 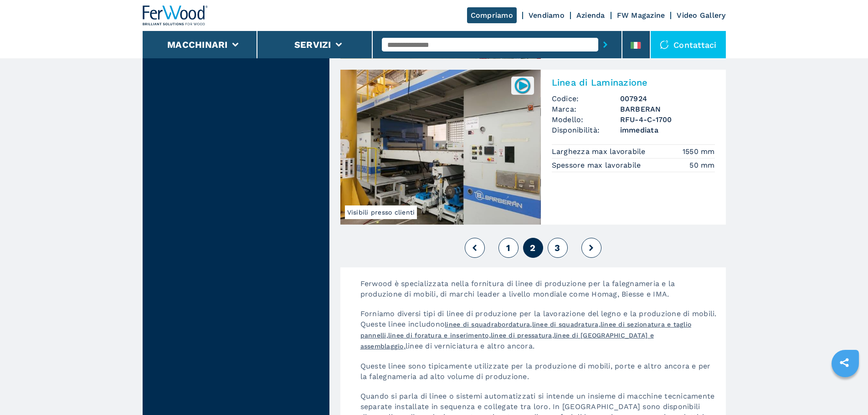 What do you see at coordinates (600, 151) in the screenshot?
I see `p: Larghezza max lavorabile` at bounding box center [600, 151].